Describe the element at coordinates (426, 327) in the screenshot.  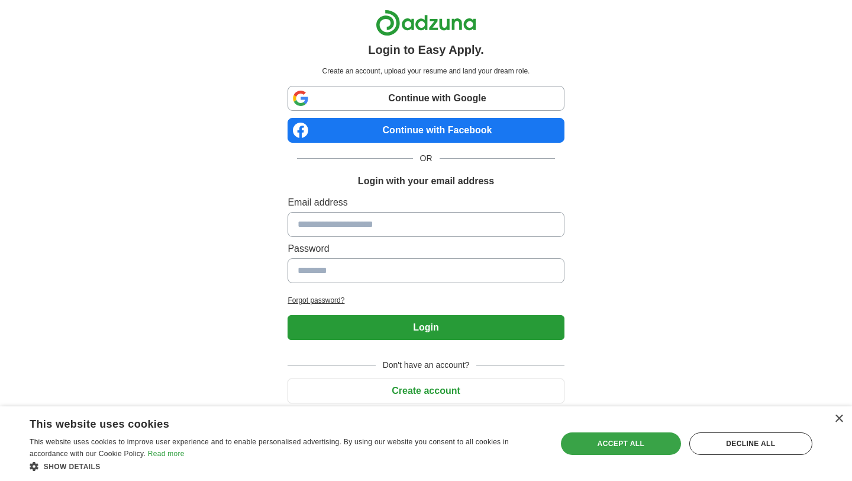
I see `button: Login` at that location.